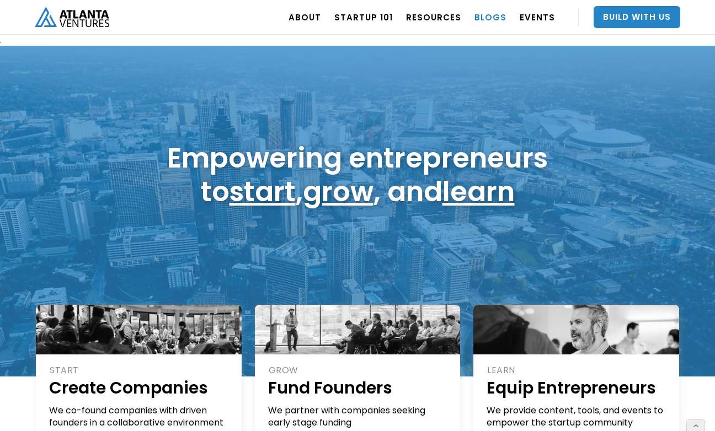  Describe the element at coordinates (358, 388) in the screenshot. I see `h1: Fund Founders` at that location.